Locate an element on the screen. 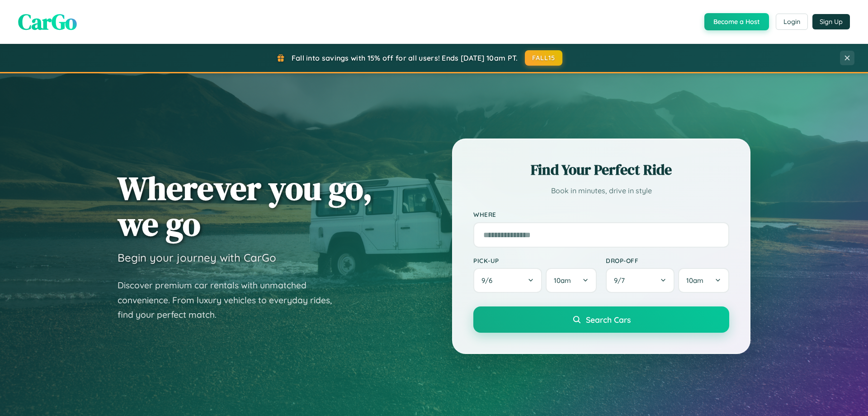  label: Where is located at coordinates (601, 214).